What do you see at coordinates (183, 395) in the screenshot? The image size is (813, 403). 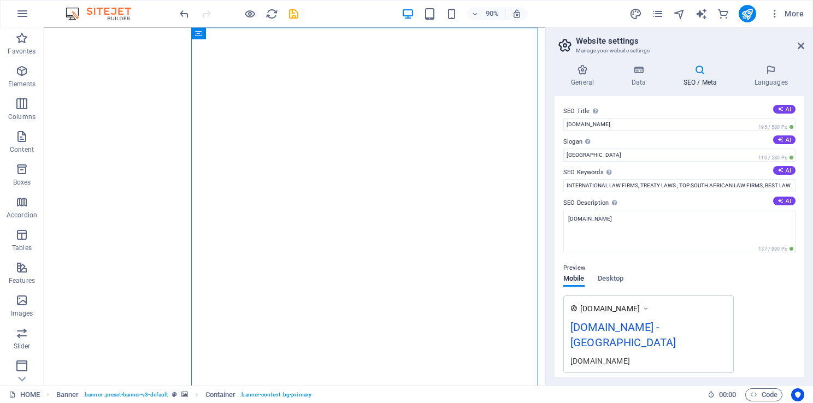 I see `nav: breadcrumb` at bounding box center [183, 395].